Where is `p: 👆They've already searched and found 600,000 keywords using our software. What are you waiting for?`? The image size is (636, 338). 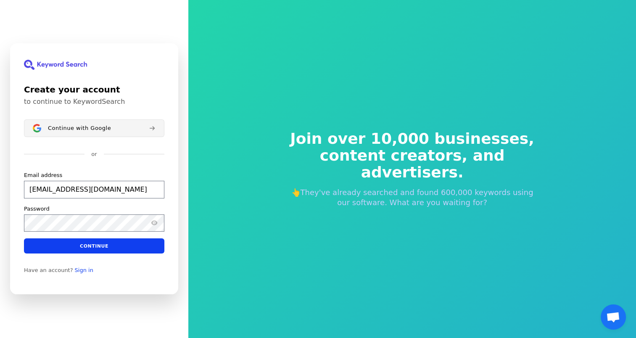
p: 👆They've already searched and found 600,000 keywords using our software. What are you waiting for? is located at coordinates (412, 198).